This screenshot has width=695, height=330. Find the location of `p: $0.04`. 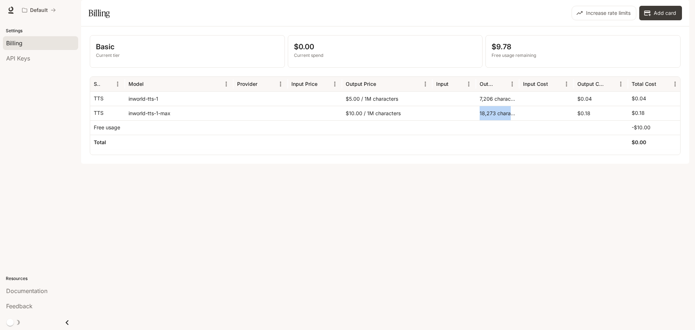

p: $0.04 is located at coordinates (639, 98).